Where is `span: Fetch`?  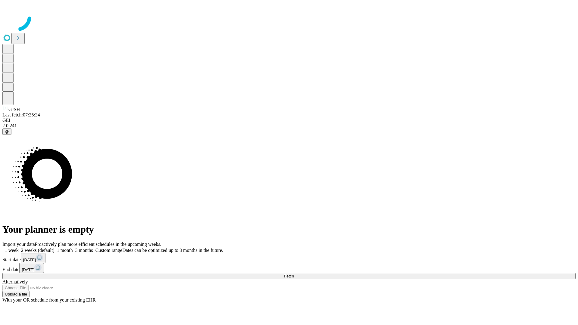 span: Fetch is located at coordinates (289, 276).